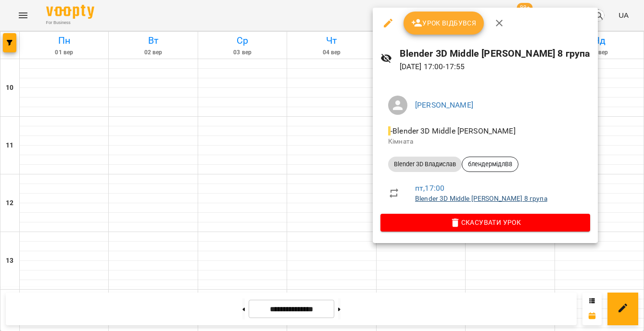 Image resolution: width=644 pixels, height=331 pixels. Describe the element at coordinates (485, 222) in the screenshot. I see `span: Скасувати Урок` at that location.